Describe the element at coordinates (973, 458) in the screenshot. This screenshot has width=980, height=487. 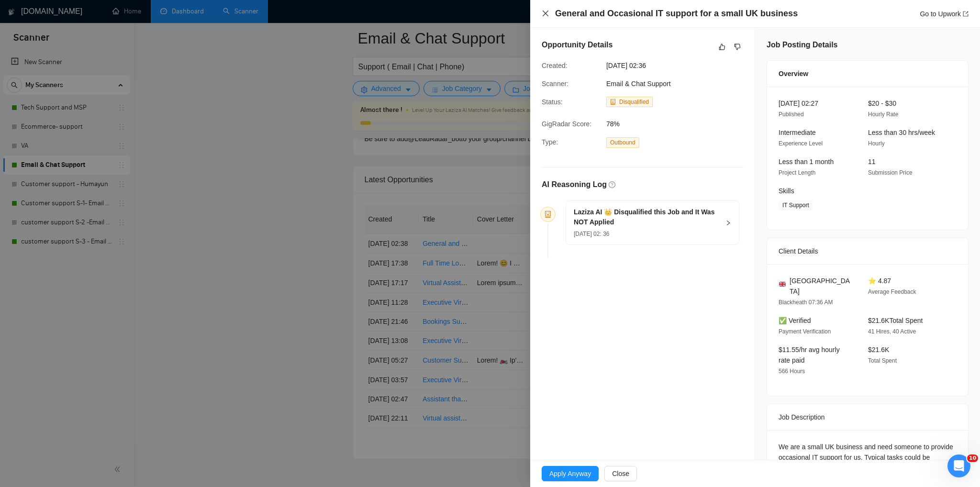
I see `span: 10` at that location.